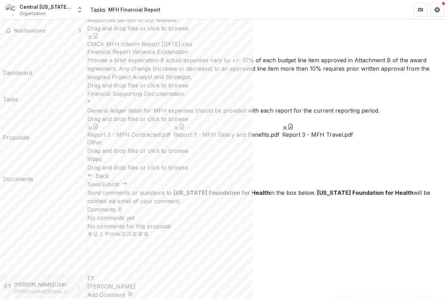 The image size is (447, 299). I want to click on nav: breadcrumb, so click(126, 9).